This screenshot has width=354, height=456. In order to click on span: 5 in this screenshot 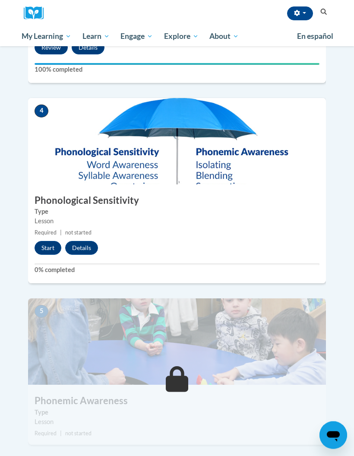, I will do `click(41, 312)`.